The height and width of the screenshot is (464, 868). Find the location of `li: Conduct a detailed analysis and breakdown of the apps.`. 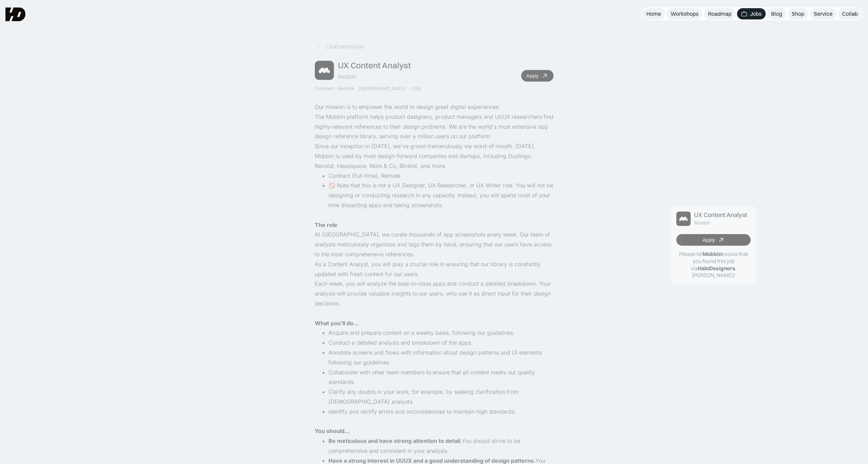

li: Conduct a detailed analysis and breakdown of the apps. is located at coordinates (441, 343).